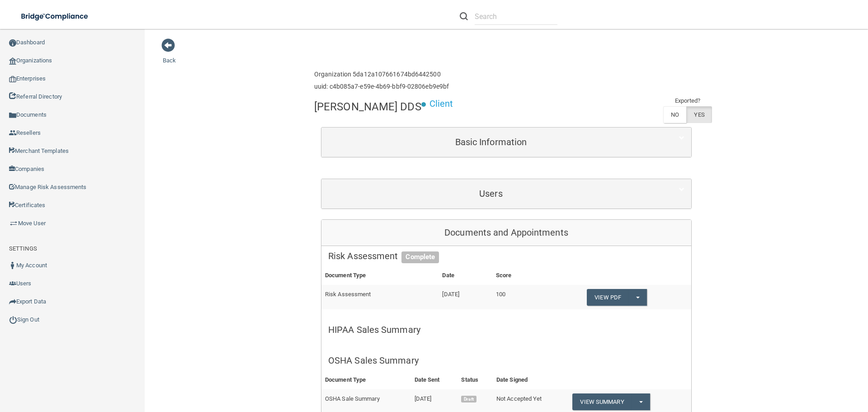 The height and width of the screenshot is (412, 868). I want to click on h5: Users, so click(491, 194).